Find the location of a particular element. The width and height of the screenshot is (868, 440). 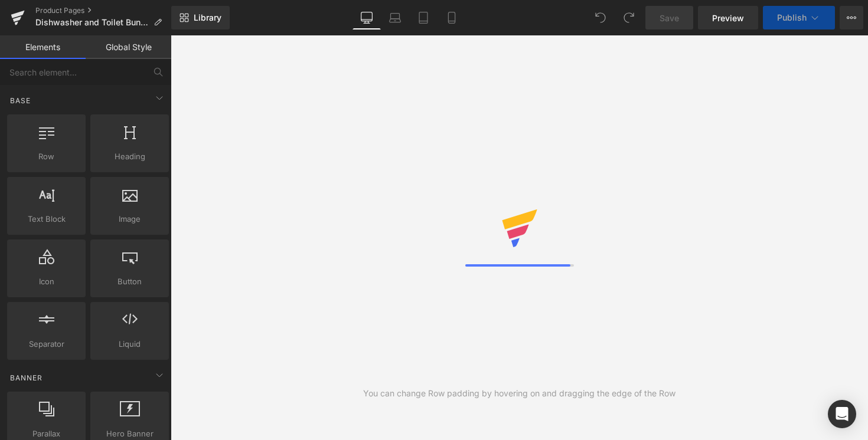

span: Preview is located at coordinates (728, 18).